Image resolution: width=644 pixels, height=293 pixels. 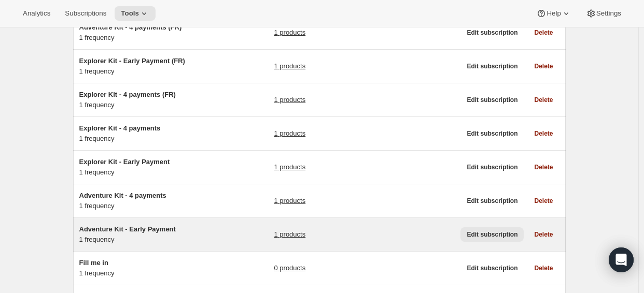 What do you see at coordinates (123, 195) in the screenshot?
I see `span: Adventure Kit - 4 payments` at bounding box center [123, 195].